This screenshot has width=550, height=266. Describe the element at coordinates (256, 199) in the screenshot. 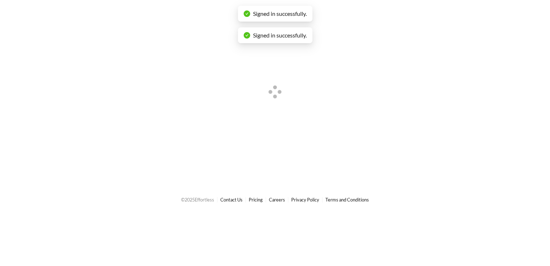

I see `a: Pricing` at that location.